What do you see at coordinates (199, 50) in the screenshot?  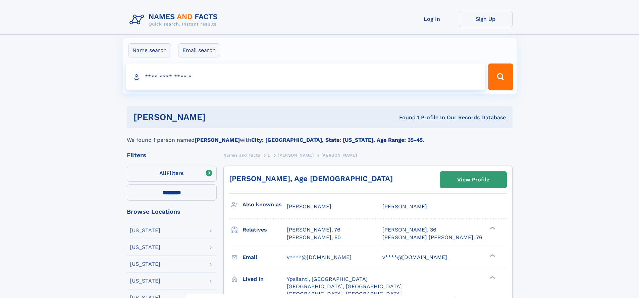 I see `label: Email search` at bounding box center [199, 50].